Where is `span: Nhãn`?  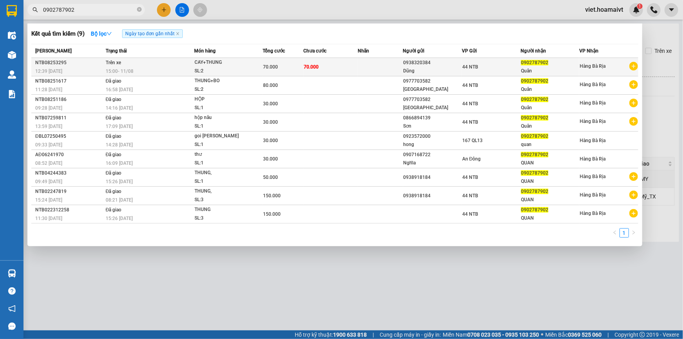 span: Nhãn is located at coordinates (363, 51).